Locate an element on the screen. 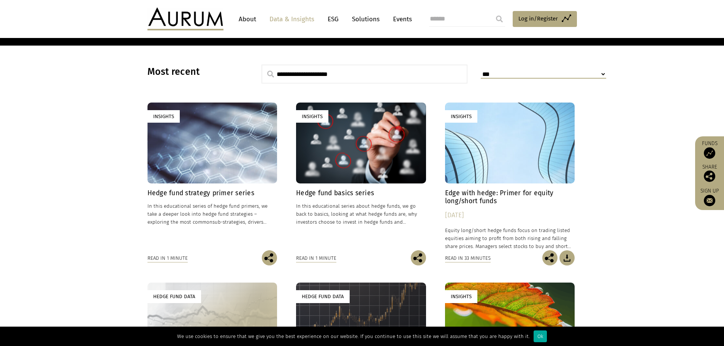 The image size is (724, 346). h4: Edge with hedge: Primer for equity long/short funds is located at coordinates (510, 197).